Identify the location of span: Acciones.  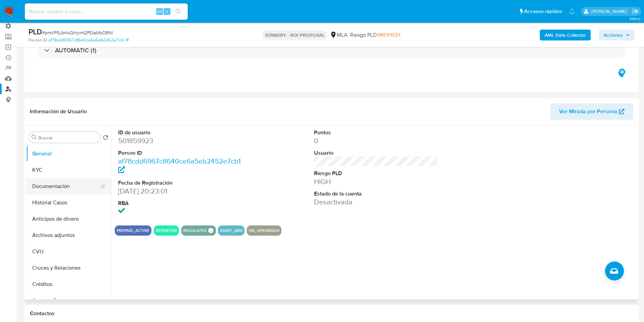
(613, 35).